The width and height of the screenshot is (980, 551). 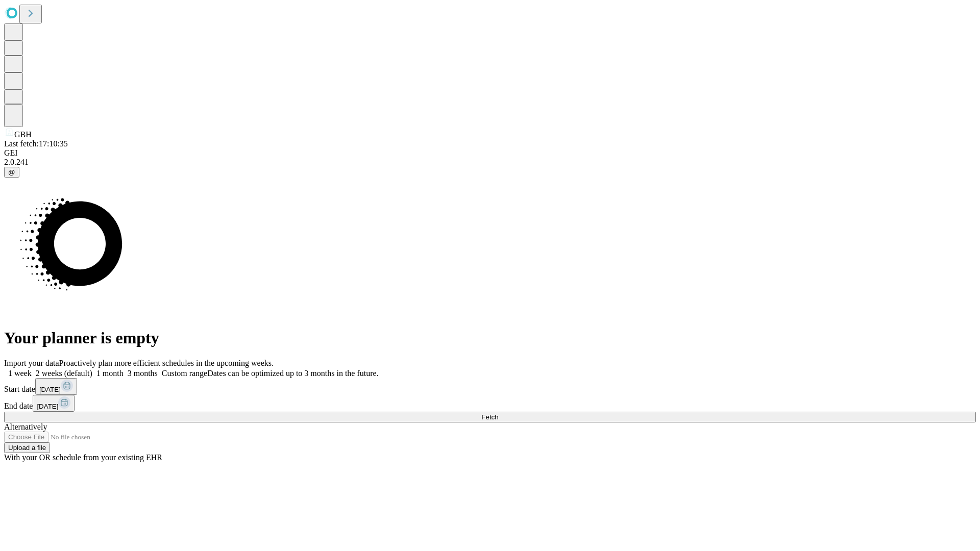 I want to click on div: GEI, so click(x=490, y=153).